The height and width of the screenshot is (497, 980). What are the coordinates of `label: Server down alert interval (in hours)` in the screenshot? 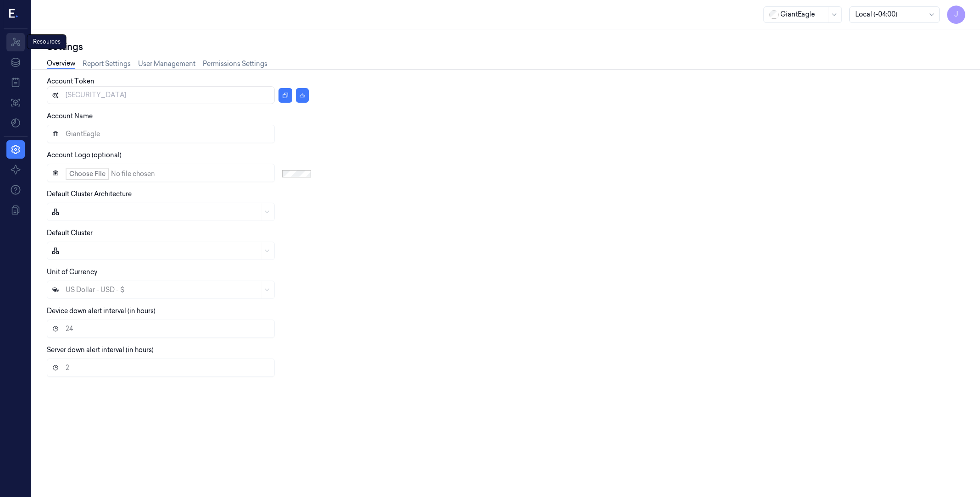 It's located at (100, 350).